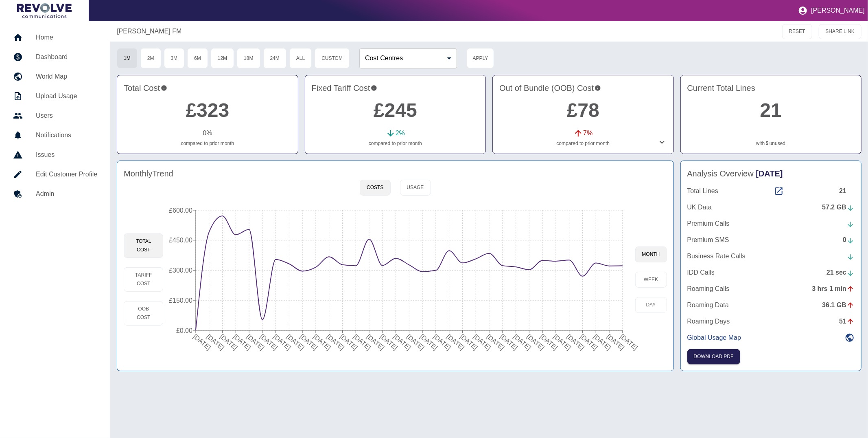 The height and width of the screenshot is (438, 868). What do you see at coordinates (771, 191) in the screenshot?
I see `a: Total Lines21` at bounding box center [771, 191].